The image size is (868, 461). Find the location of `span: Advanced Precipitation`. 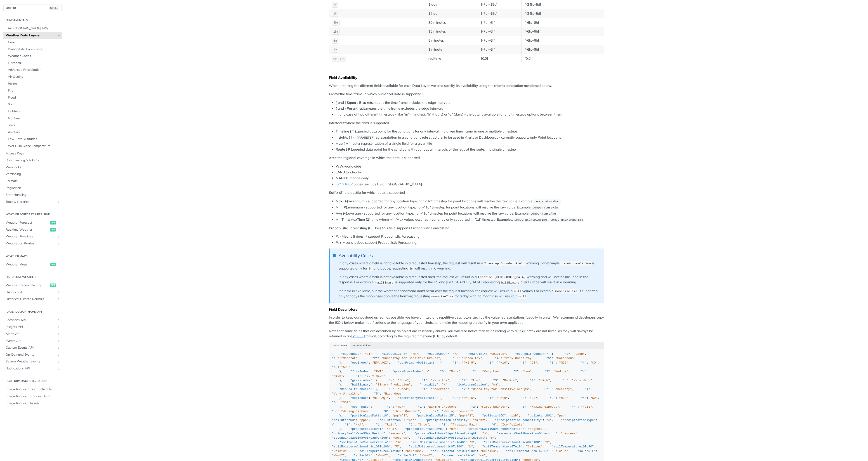

span: Advanced Precipitation is located at coordinates (34, 70).